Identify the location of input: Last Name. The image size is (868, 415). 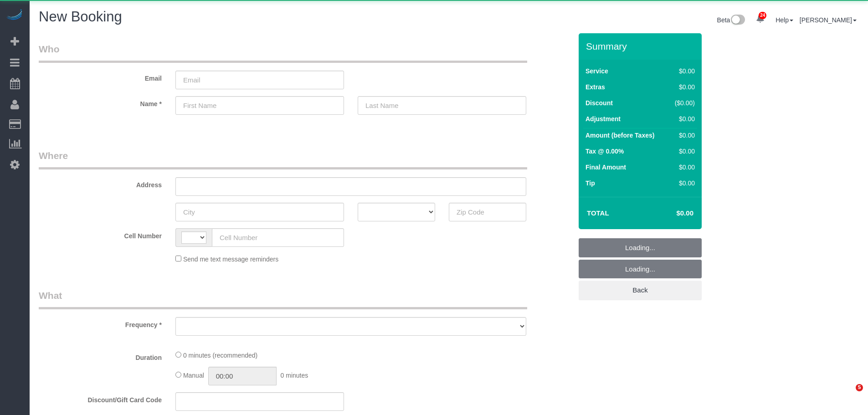
(442, 105).